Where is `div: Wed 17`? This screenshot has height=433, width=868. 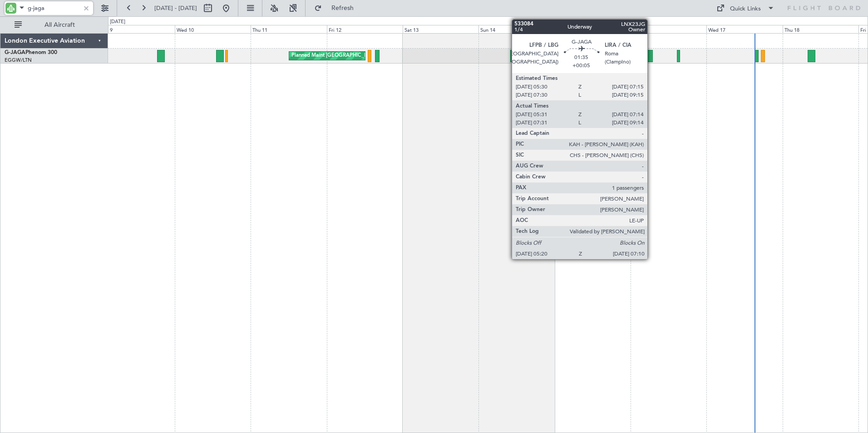 div: Wed 17 is located at coordinates (744, 29).